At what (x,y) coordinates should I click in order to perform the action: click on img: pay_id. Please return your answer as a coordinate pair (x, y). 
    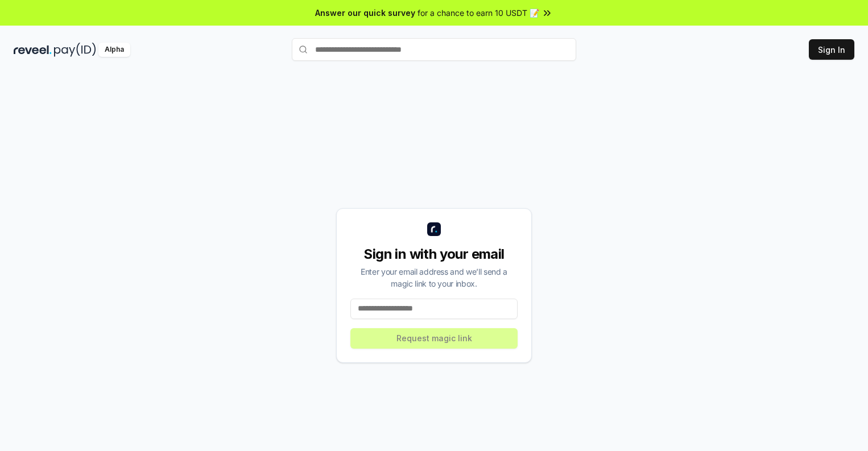
    Looking at the image, I should click on (75, 49).